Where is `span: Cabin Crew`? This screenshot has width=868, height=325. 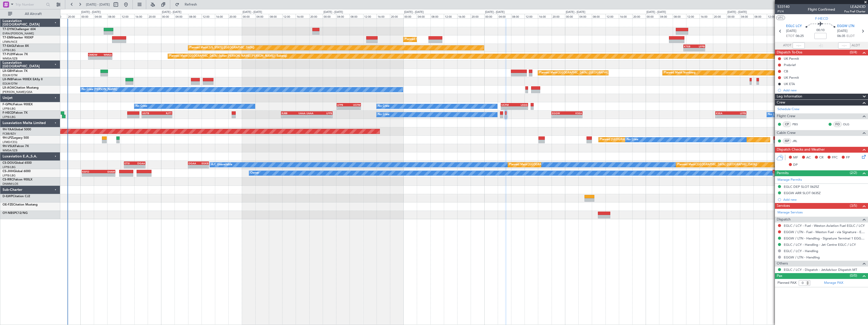
span: Cabin Crew is located at coordinates (786, 132).